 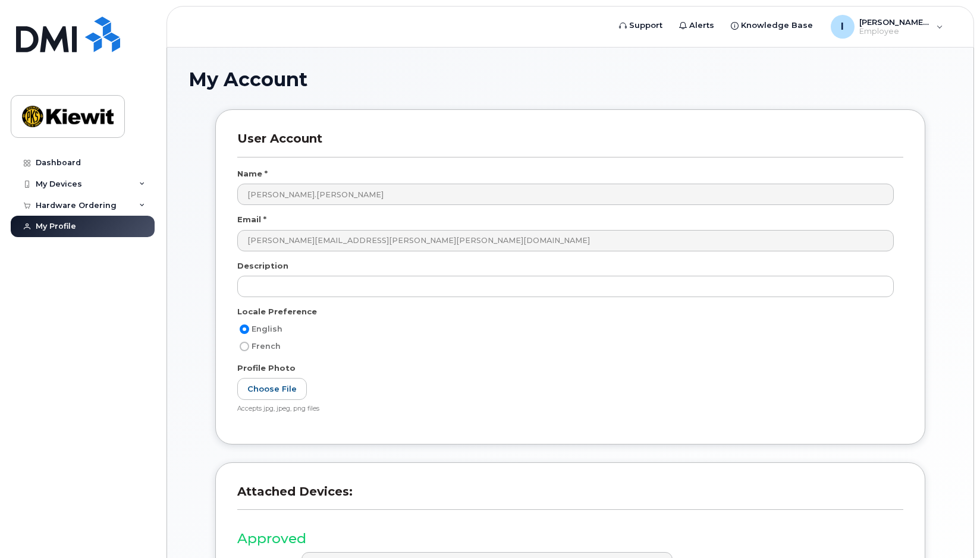 What do you see at coordinates (266, 346) in the screenshot?
I see `span: French` at bounding box center [266, 346].